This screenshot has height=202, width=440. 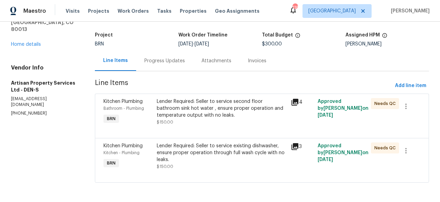 I want to click on span: Tasks, so click(x=164, y=11).